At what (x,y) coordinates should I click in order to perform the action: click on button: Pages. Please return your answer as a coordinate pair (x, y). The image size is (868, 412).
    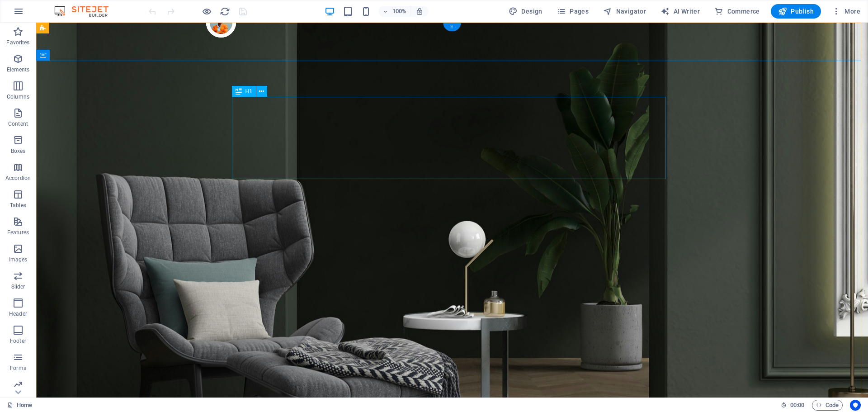
    Looking at the image, I should click on (573, 11).